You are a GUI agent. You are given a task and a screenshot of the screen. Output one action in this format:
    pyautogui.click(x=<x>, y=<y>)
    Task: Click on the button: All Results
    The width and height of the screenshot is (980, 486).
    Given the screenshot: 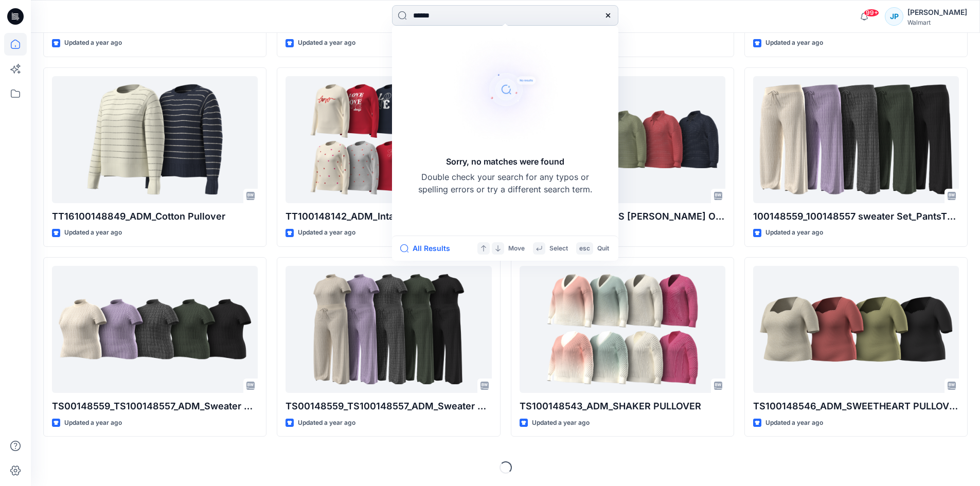 What is the action you would take?
    pyautogui.click(x=428, y=248)
    